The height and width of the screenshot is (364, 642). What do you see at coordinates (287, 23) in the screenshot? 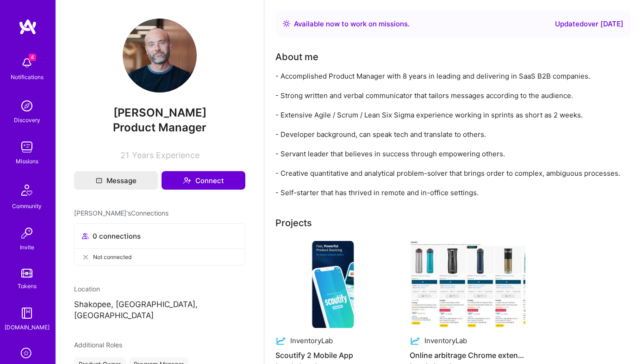
I see `img: Availability` at bounding box center [287, 23].